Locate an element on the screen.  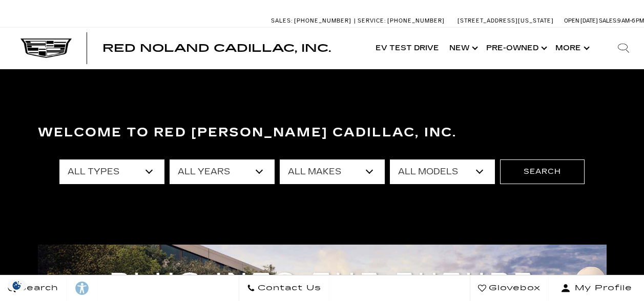
a: Pre-Owned is located at coordinates (515, 48).